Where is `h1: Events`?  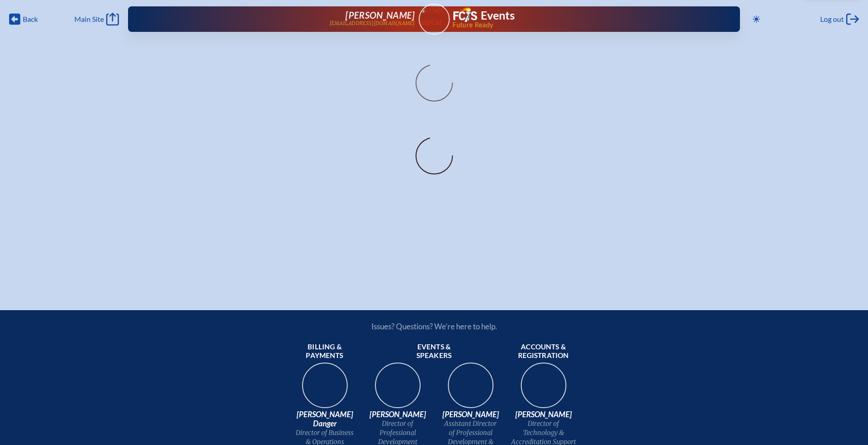
h1: Events is located at coordinates (498, 15).